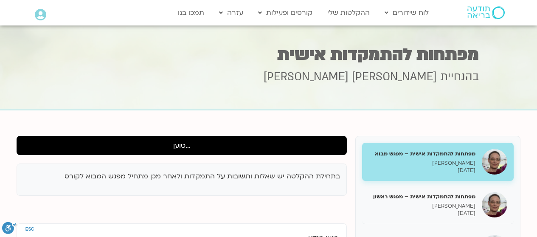 This screenshot has height=237, width=537. Describe the element at coordinates (285, 13) in the screenshot. I see `a: קורסים ופעילות` at that location.